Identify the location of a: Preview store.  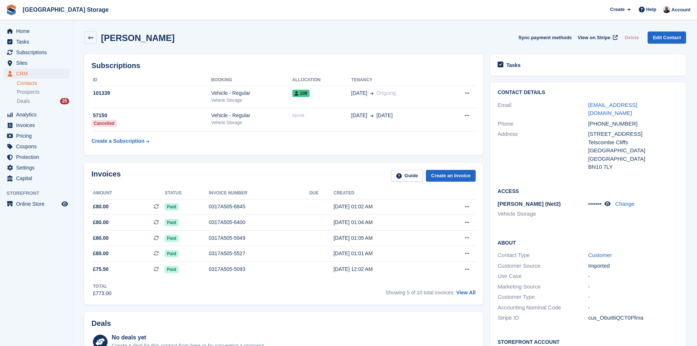
(65, 204).